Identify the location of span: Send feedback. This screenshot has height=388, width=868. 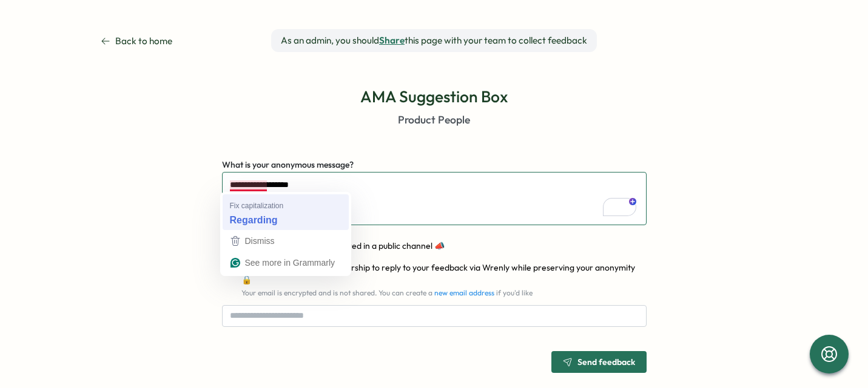
(606, 363).